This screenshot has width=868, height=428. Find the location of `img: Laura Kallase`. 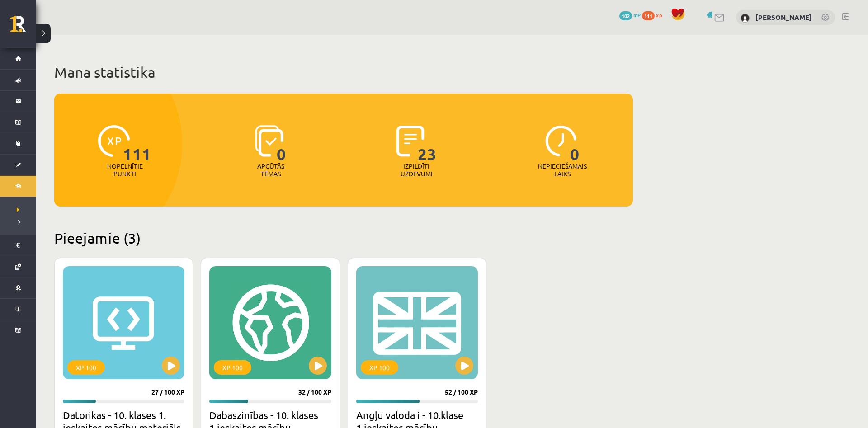

img: Laura Kallase is located at coordinates (745, 18).